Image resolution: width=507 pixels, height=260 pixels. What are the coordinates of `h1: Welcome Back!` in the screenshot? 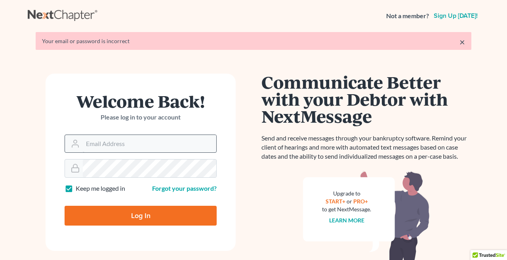 It's located at (141, 101).